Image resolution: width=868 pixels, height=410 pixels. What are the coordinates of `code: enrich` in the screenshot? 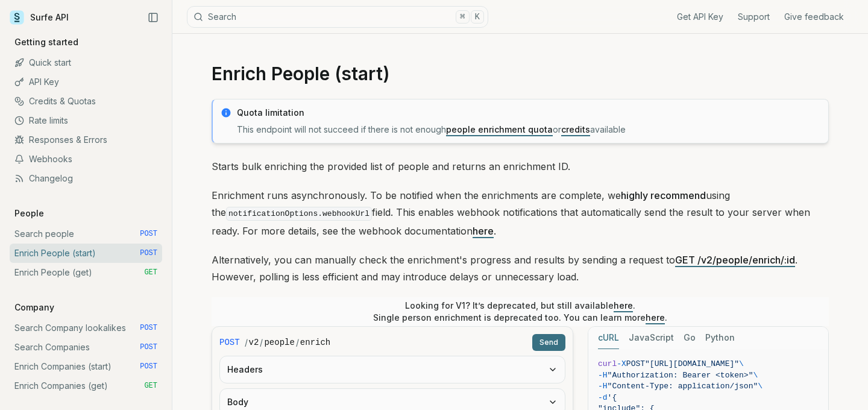 It's located at (315, 342).